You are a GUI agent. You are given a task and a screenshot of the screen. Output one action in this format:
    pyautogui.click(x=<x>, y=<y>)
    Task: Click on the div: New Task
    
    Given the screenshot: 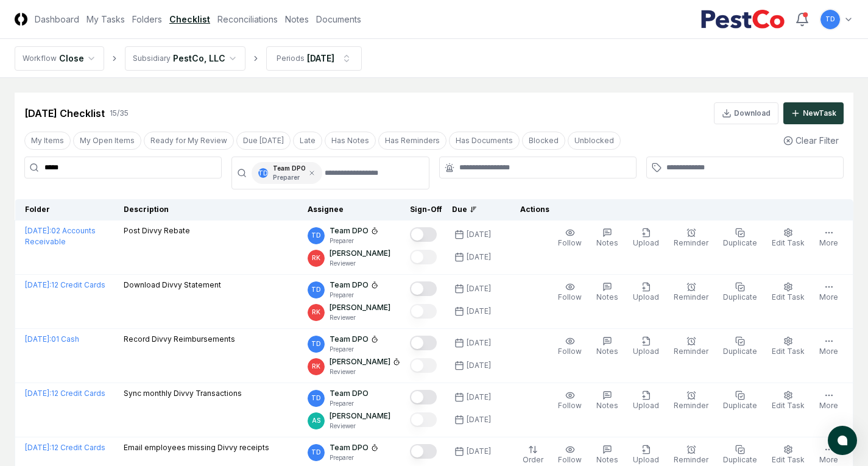 What is the action you would take?
    pyautogui.click(x=819, y=113)
    